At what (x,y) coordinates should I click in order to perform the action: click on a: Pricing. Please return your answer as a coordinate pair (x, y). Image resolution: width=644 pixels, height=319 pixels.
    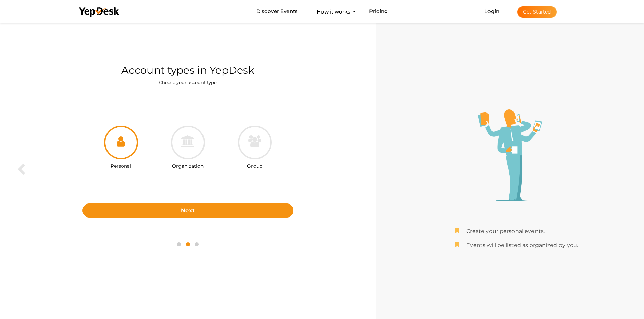
    Looking at the image, I should click on (378, 11).